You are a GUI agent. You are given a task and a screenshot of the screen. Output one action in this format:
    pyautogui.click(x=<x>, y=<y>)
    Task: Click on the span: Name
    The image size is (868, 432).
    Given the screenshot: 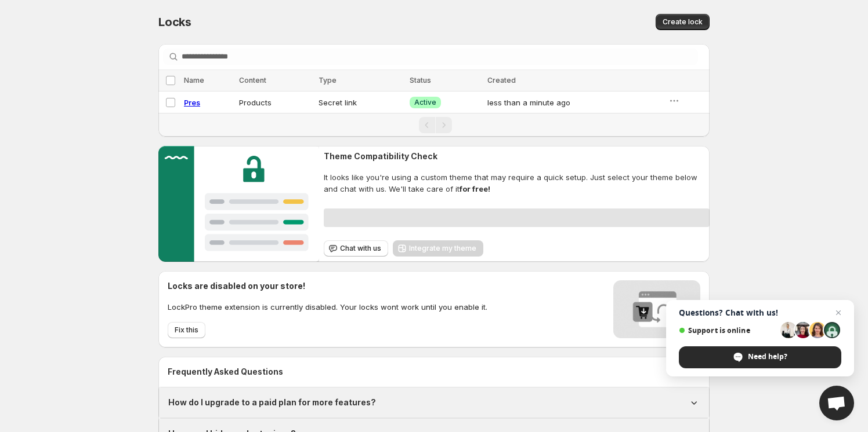 What is the action you would take?
    pyautogui.click(x=194, y=80)
    